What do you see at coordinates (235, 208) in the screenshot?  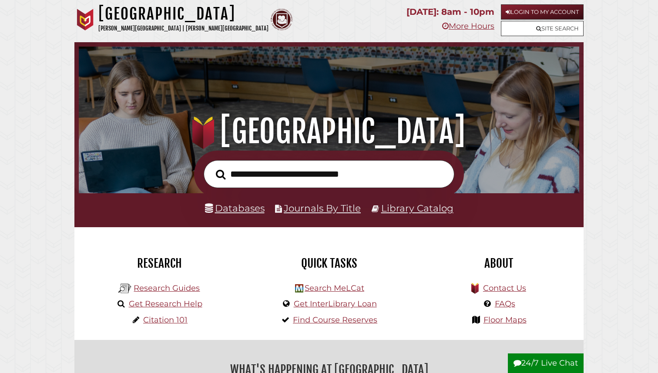 I see `a: Databases` at bounding box center [235, 208].